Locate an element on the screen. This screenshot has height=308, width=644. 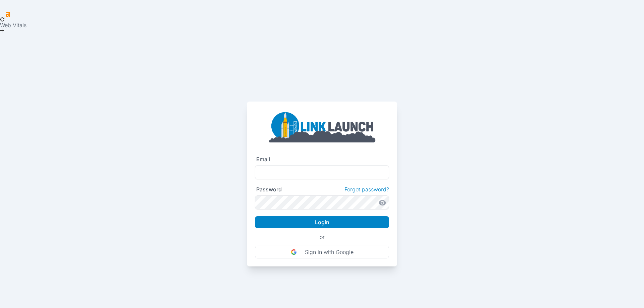
label: Password is located at coordinates (269, 189).